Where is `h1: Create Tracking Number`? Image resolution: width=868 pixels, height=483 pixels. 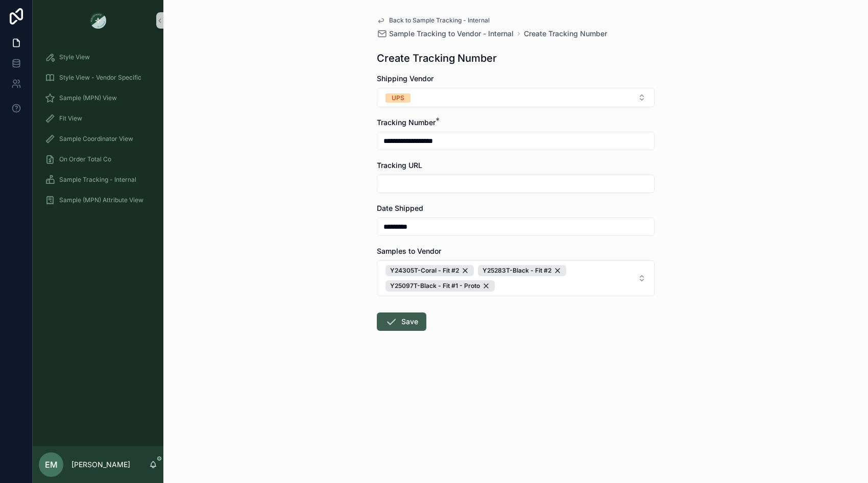
h1: Create Tracking Number is located at coordinates (437, 58).